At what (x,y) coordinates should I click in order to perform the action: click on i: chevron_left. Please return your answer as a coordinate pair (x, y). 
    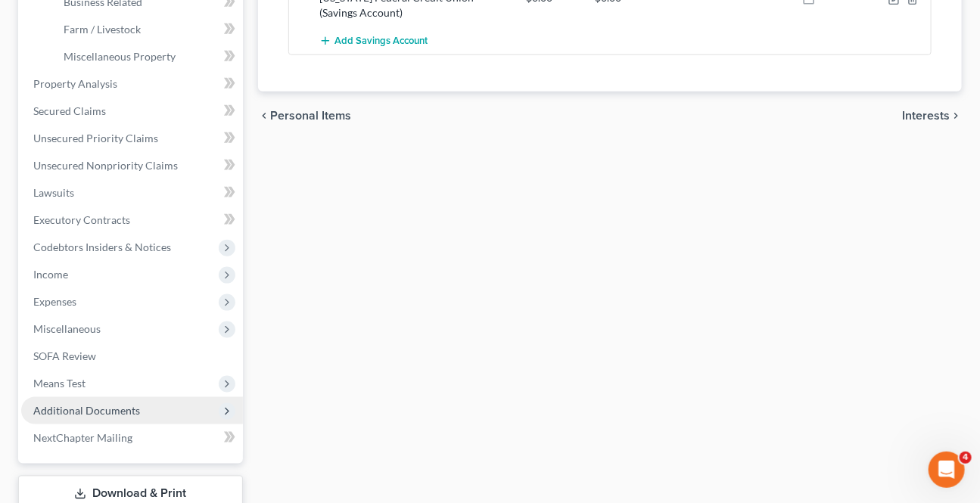
    Looking at the image, I should click on (264, 116).